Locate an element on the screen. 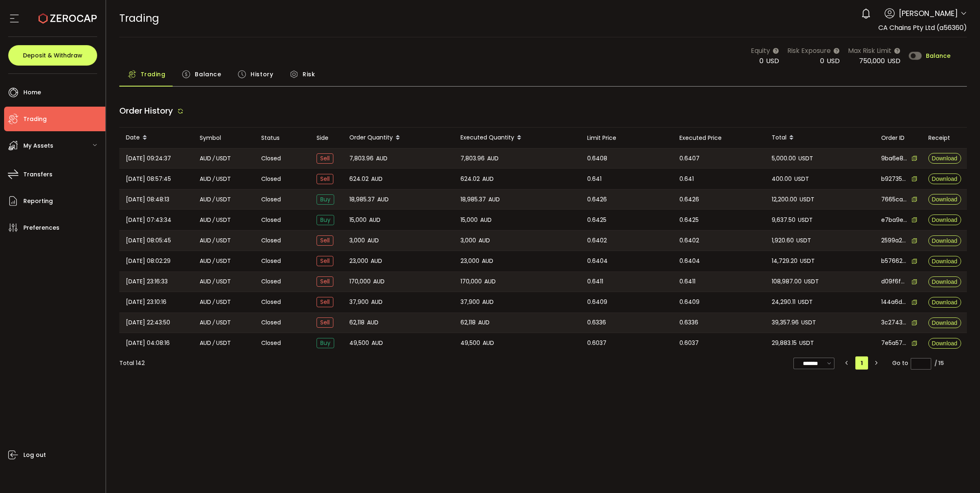 This screenshot has height=493, width=980. span: b5766201-d92d-4d89-b14b-a914763fe8c4 is located at coordinates (894, 261).